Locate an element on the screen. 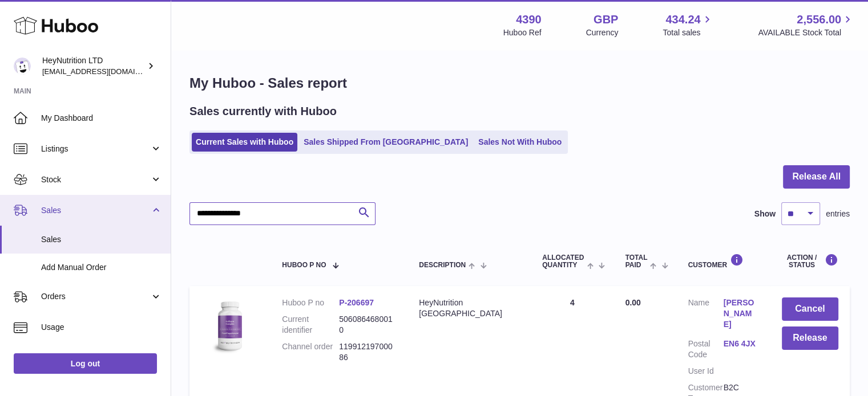 Image resolution: width=868 pixels, height=396 pixels. span: Orders is located at coordinates (95, 297).